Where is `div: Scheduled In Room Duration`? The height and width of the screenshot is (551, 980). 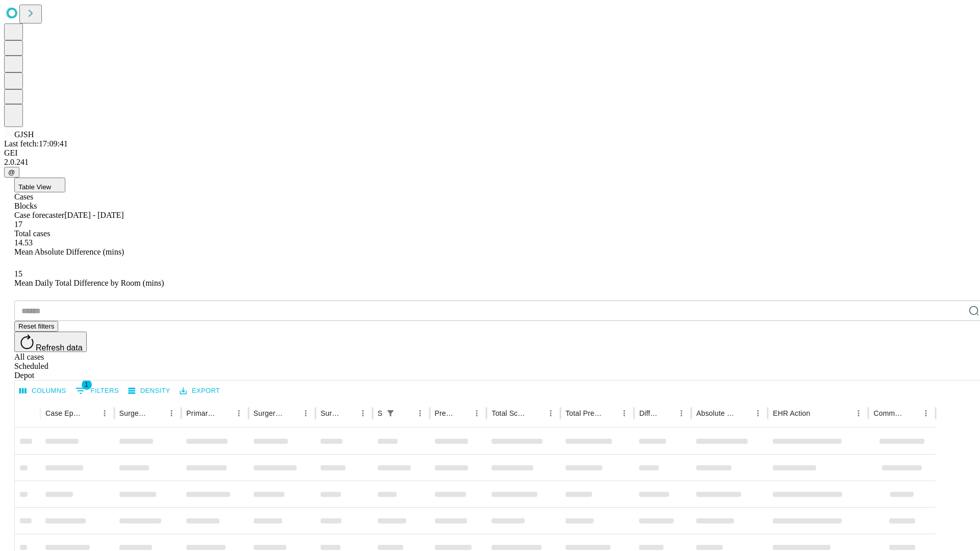 div: Scheduled In Room Duration is located at coordinates (380, 413).